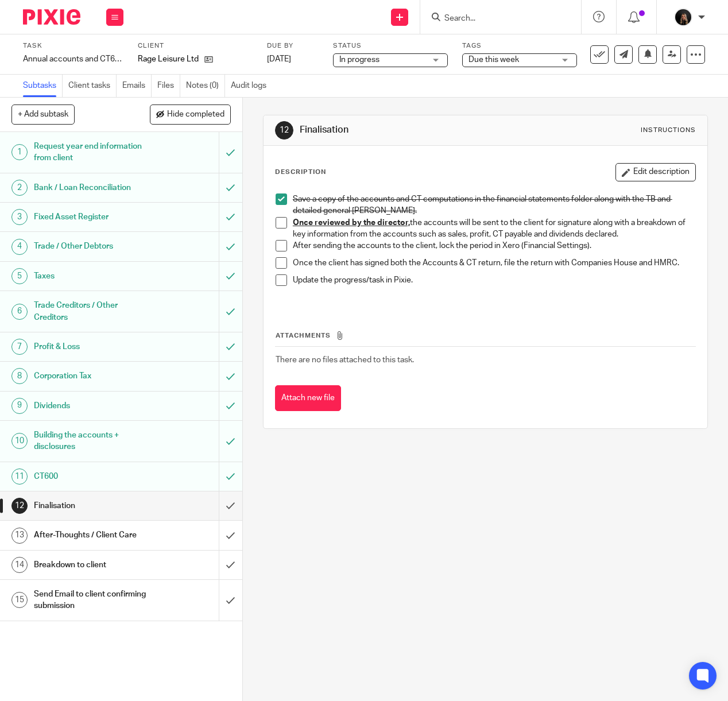 This screenshot has width=728, height=701. What do you see at coordinates (91, 535) in the screenshot?
I see `h1: After-Thoughts / Client Care` at bounding box center [91, 535].